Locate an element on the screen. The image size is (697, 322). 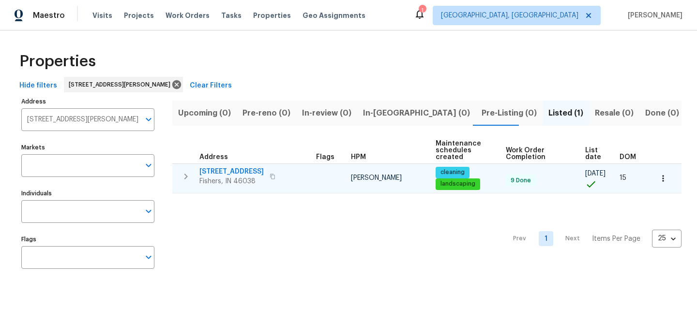
span: Fishers, IN 46038 is located at coordinates (231, 182).